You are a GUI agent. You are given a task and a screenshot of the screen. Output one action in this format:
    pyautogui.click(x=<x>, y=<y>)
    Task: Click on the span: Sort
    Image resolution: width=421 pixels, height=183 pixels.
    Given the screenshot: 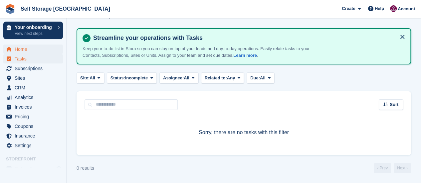 What is the action you would take?
    pyautogui.click(x=394, y=105)
    